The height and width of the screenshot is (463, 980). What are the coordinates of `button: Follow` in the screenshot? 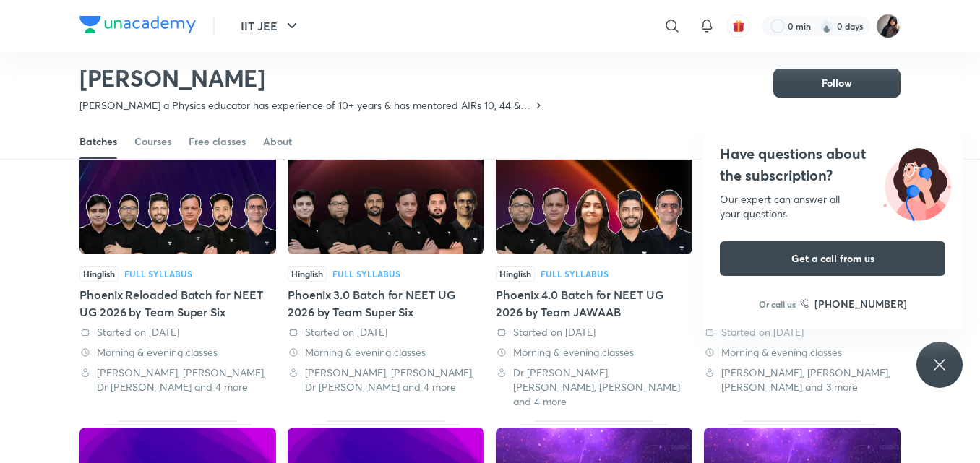 It's located at (837, 83).